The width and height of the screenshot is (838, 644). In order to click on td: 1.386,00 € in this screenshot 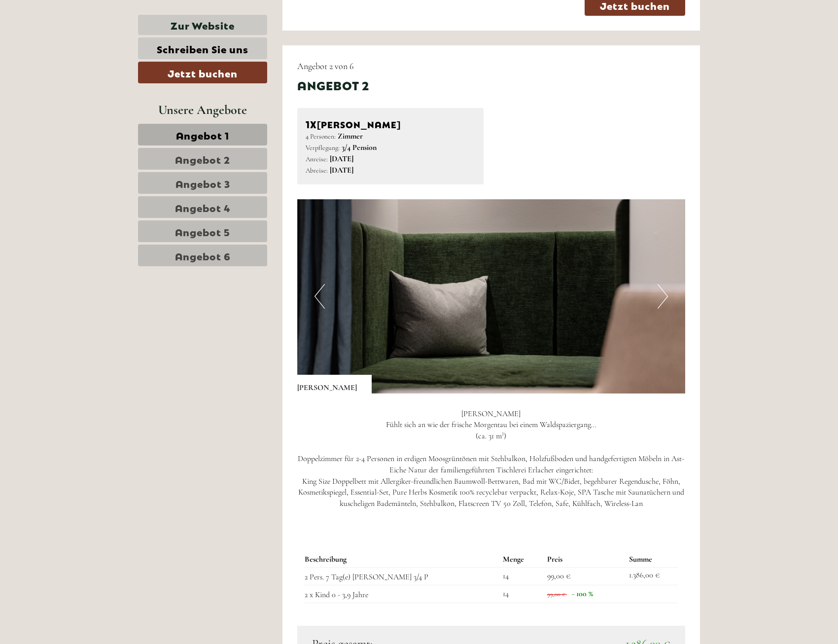, I will do `click(651, 576)`.